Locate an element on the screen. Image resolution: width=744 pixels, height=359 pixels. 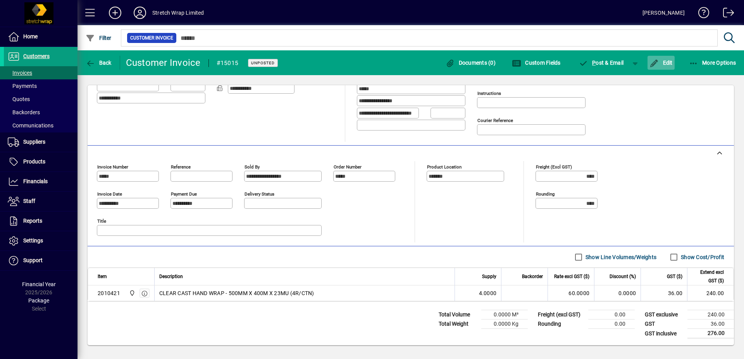
mat-label: Payment due is located at coordinates (184, 194).